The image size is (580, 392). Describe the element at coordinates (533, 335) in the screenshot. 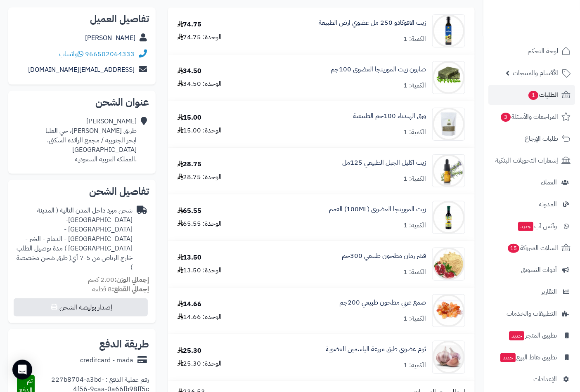

I see `span: تطبيق المتجر` at that location.